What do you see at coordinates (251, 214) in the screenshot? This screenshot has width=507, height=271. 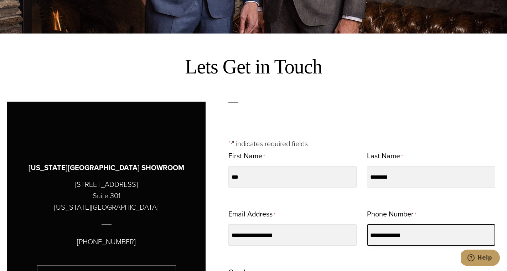 I see `label: Email Address` at bounding box center [251, 214].